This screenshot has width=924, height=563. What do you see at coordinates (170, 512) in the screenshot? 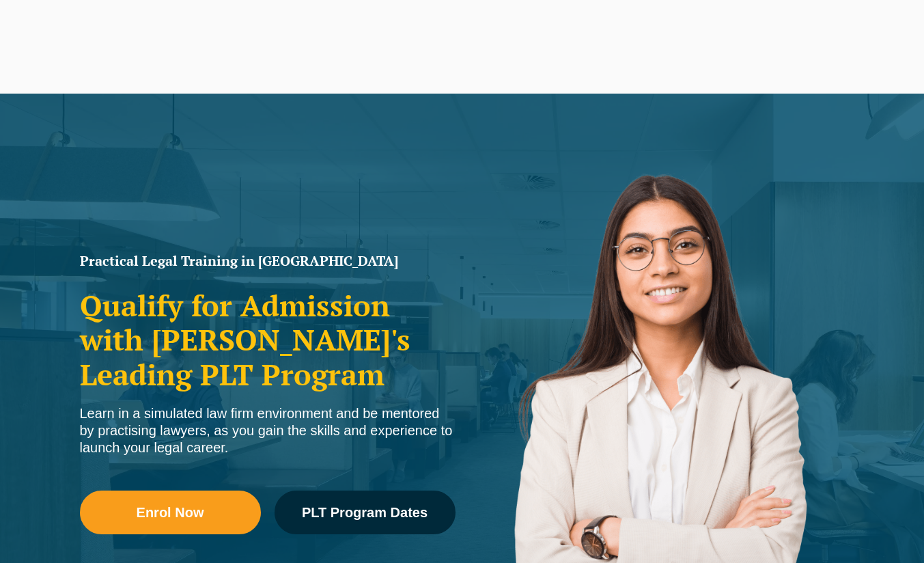
I see `a: Enrol Now` at bounding box center [170, 512].